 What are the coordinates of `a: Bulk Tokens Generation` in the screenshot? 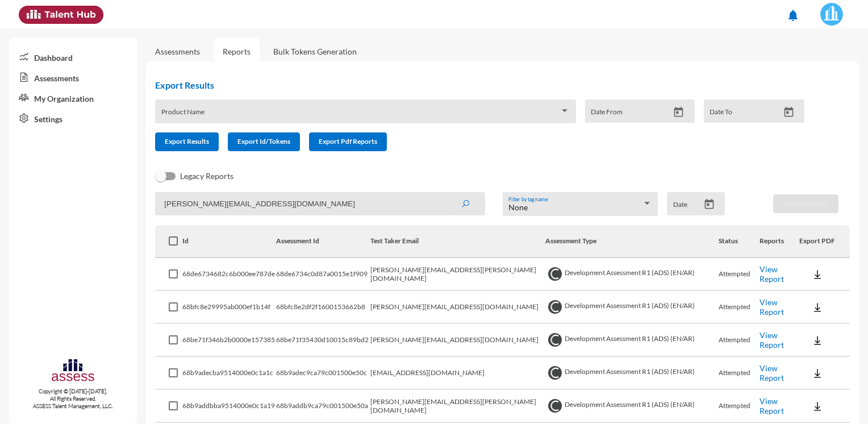 It's located at (315, 51).